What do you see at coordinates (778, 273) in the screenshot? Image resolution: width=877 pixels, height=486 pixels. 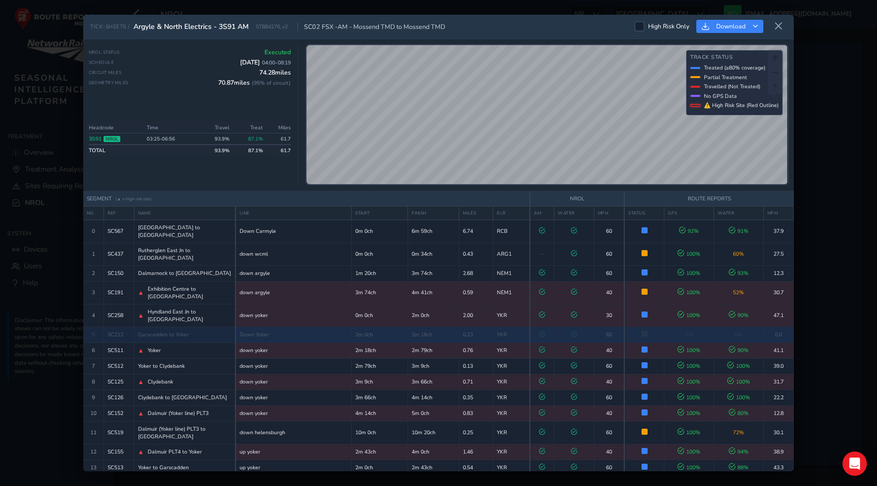 I see `td: 12.3` at bounding box center [778, 273].